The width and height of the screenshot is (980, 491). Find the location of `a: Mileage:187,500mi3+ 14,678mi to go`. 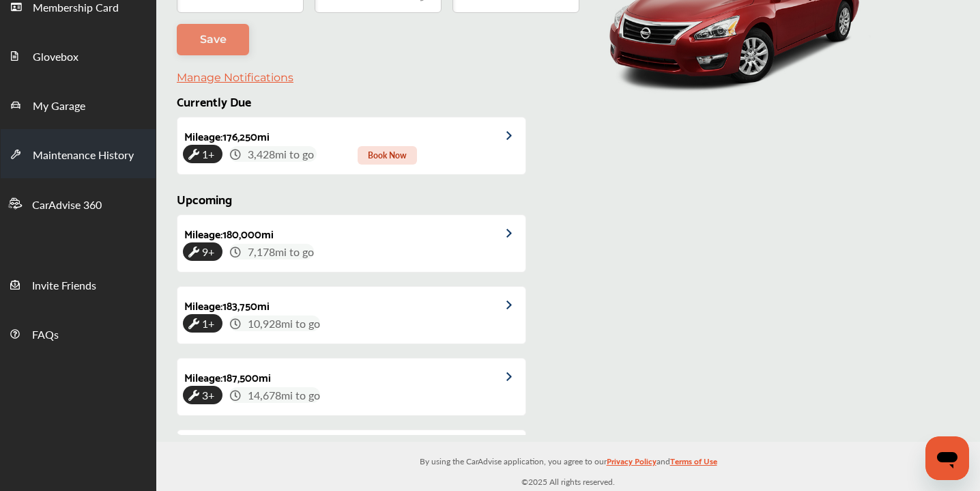

a: Mileage:187,500mi3+ 14,678mi to go is located at coordinates (352, 386).